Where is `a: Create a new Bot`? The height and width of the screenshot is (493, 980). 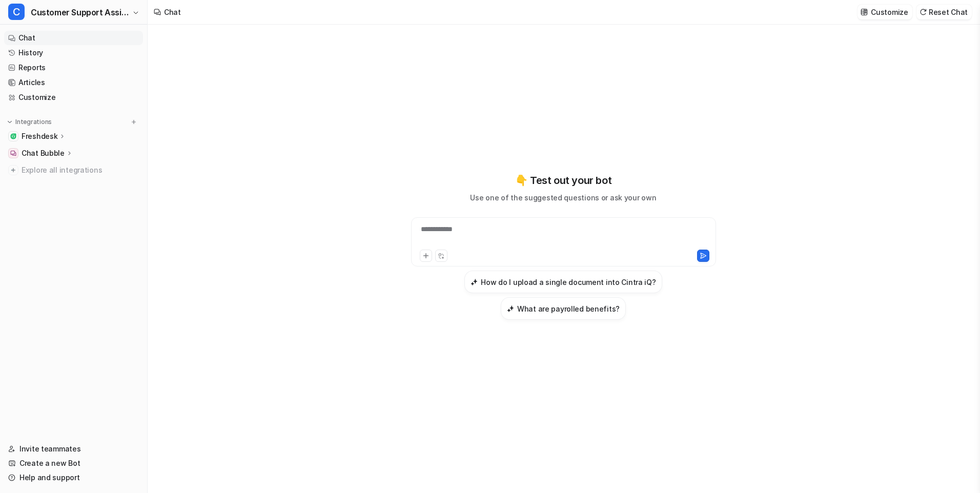
a: Create a new Bot is located at coordinates (73, 464).